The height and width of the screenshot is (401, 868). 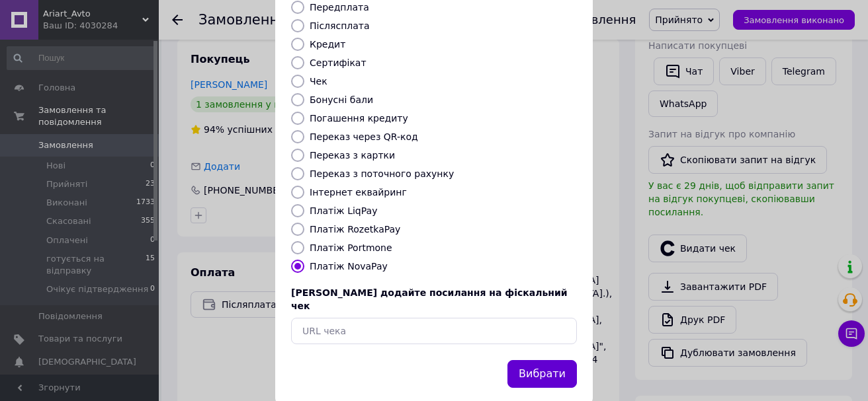 I want to click on label: Інтернет еквайринг, so click(x=358, y=192).